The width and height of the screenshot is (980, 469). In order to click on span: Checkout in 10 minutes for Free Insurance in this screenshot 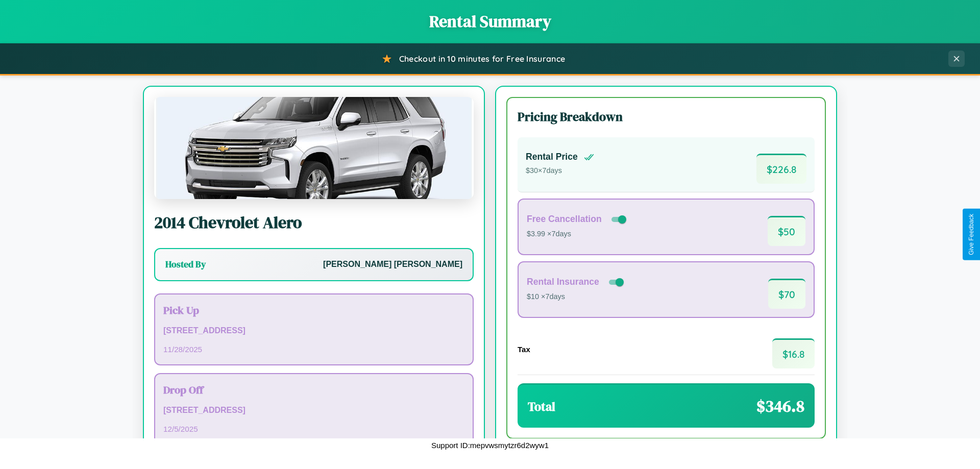, I will do `click(482, 59)`.